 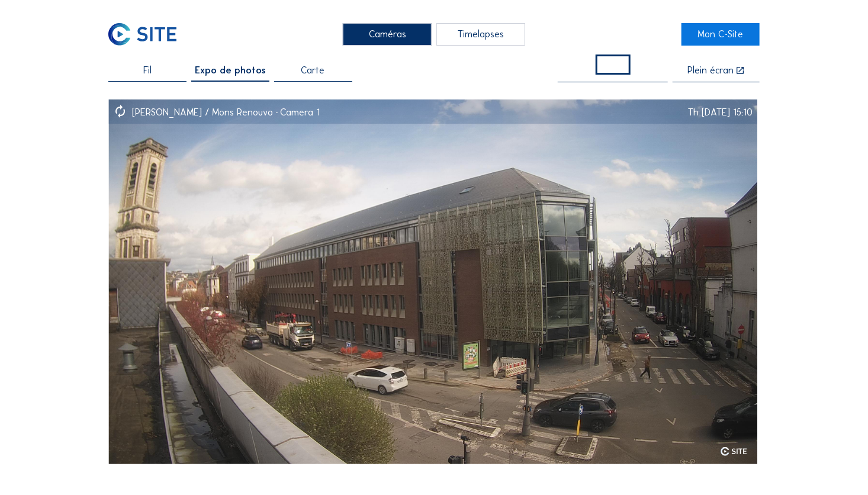 I want to click on span: Carte, so click(x=313, y=70).